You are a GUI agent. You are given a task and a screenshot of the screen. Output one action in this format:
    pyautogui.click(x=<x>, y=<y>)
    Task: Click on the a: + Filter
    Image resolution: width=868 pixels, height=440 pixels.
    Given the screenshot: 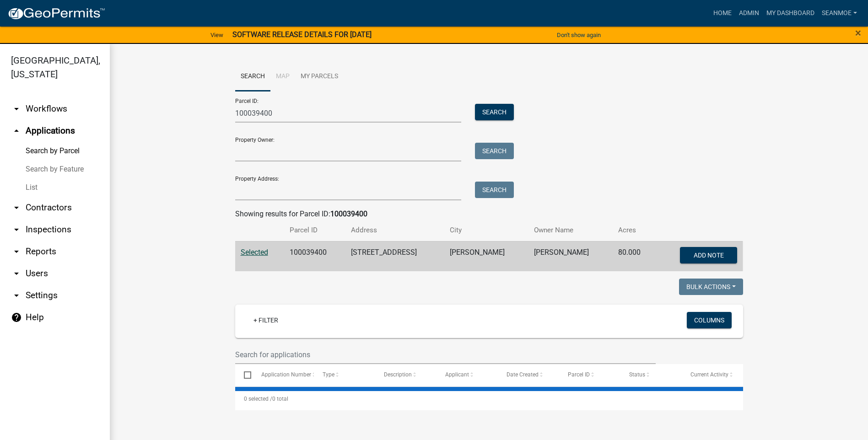 What is the action you would take?
    pyautogui.click(x=266, y=320)
    